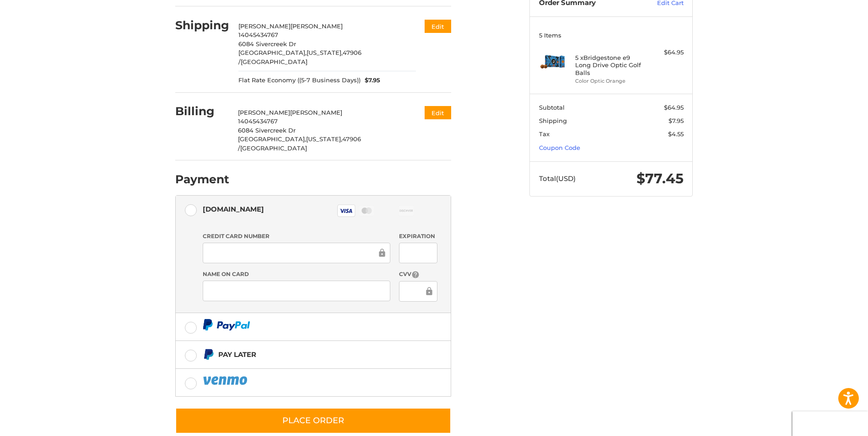 The height and width of the screenshot is (436, 868). What do you see at coordinates (299, 81) in the screenshot?
I see `span: Flat Rate Economy ((5-7 Business Days))` at bounding box center [299, 81].